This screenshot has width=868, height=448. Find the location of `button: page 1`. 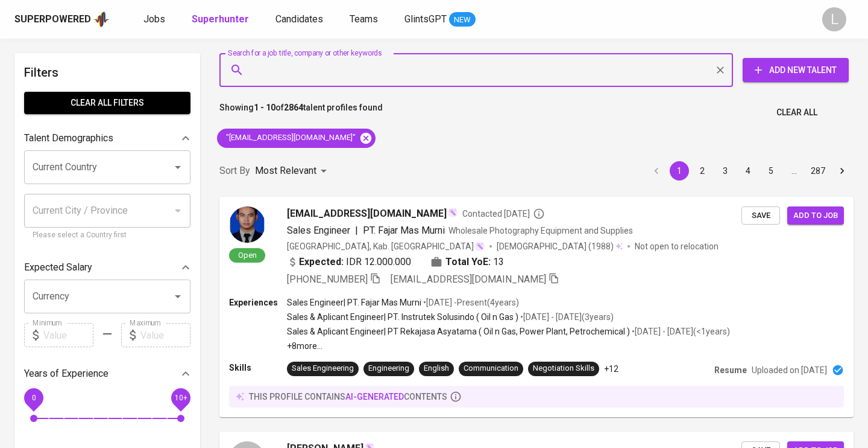

button: page 1 is located at coordinates (680, 171).